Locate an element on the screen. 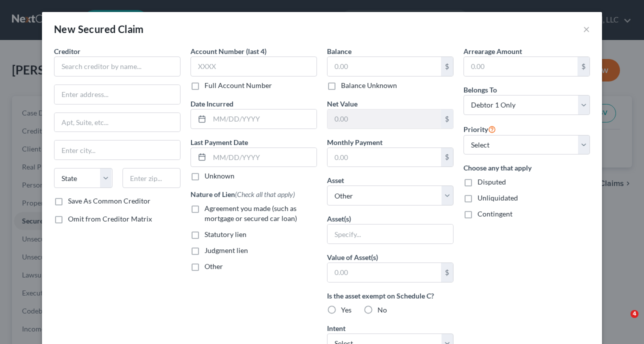 The width and height of the screenshot is (644, 344). span: Yes is located at coordinates (346, 310).